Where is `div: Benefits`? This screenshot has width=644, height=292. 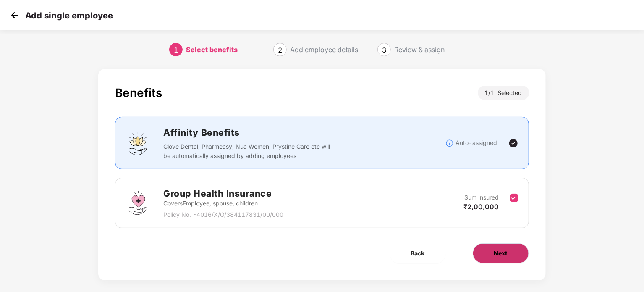
div: Benefits is located at coordinates (138, 93).